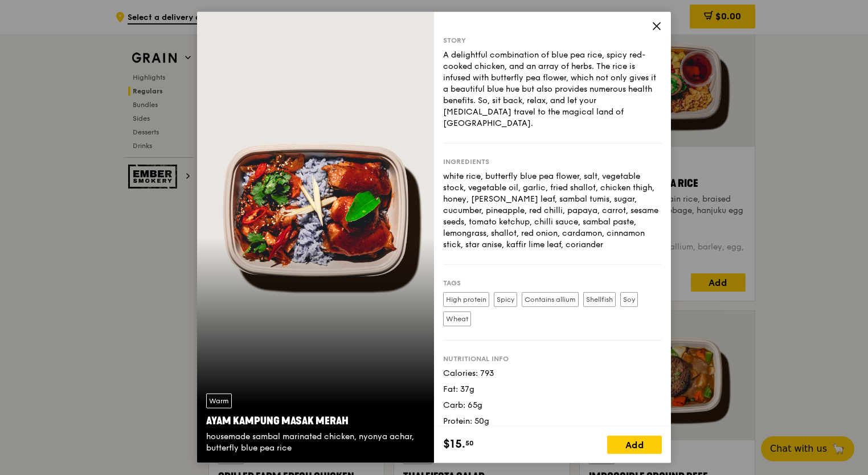  What do you see at coordinates (466, 299) in the screenshot?
I see `label: High protein` at bounding box center [466, 299].